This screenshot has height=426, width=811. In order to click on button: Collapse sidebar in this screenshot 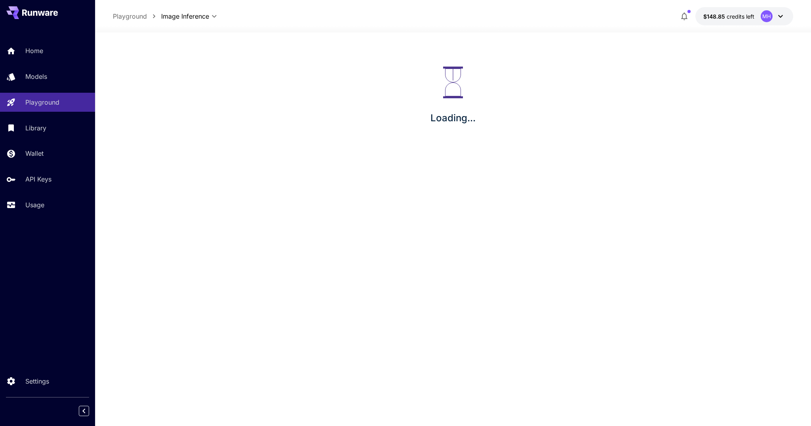, I will do `click(84, 411)`.